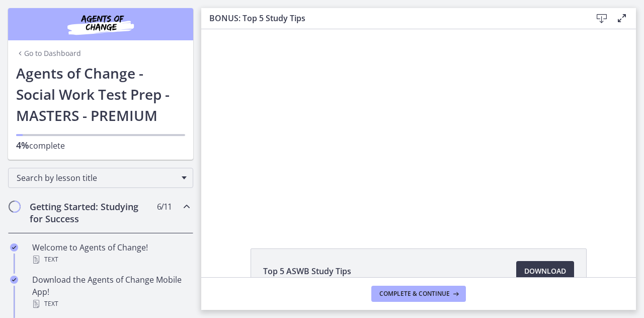  What do you see at coordinates (100, 95) in the screenshot?
I see `h1: Agents of Change - Social Work Test Prep - MASTERS - PREMIUM` at bounding box center [100, 95].